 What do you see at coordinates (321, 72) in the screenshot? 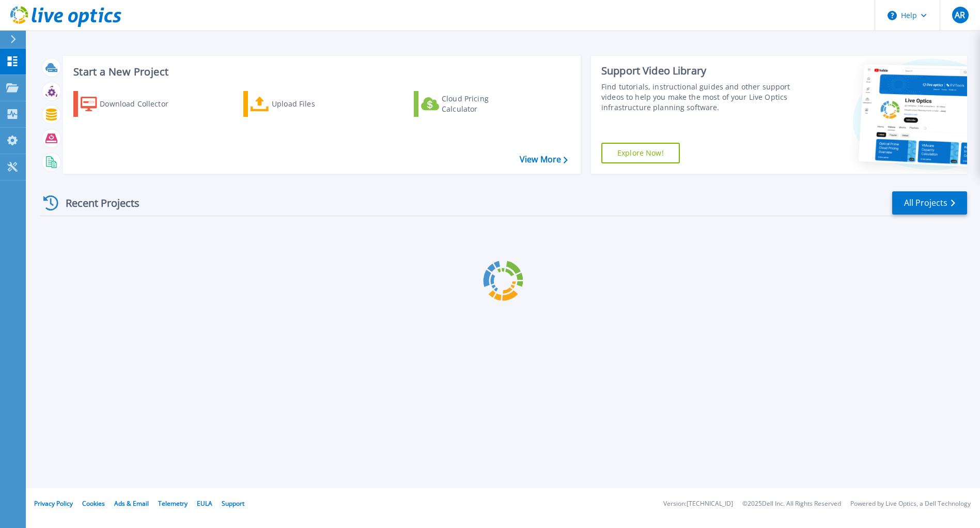
I see `h3: Start a New Project` at bounding box center [321, 72].